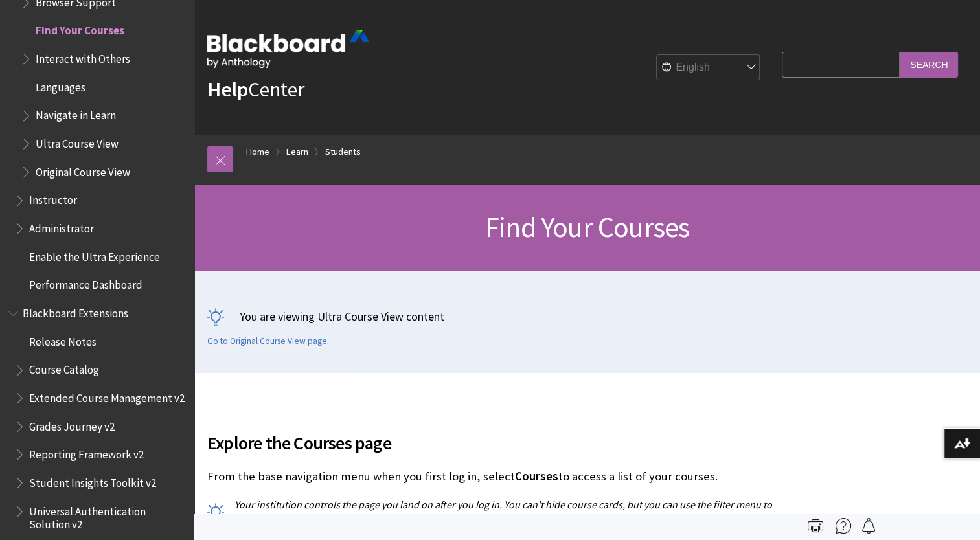 The width and height of the screenshot is (980, 540). What do you see at coordinates (343, 152) in the screenshot?
I see `a: Students` at bounding box center [343, 152].